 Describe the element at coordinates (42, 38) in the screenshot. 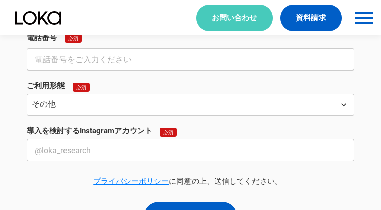

I see `p: 電話番号` at that location.